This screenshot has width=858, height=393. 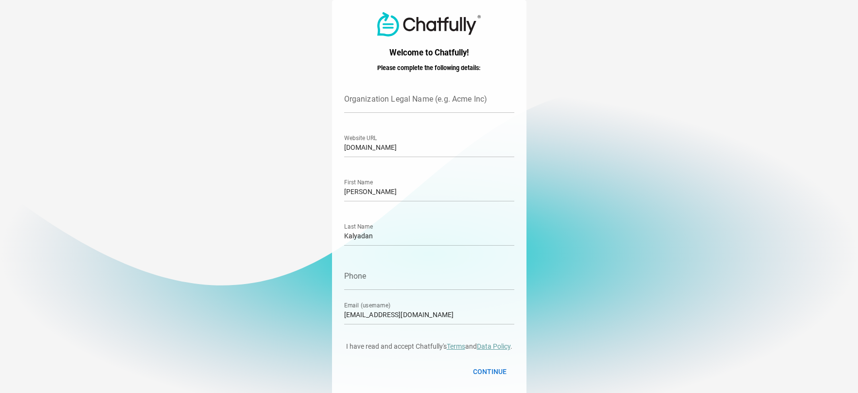 What do you see at coordinates (429, 99) in the screenshot?
I see `input: Organization Legal Name (e.g. Acme Inc)` at bounding box center [429, 99].